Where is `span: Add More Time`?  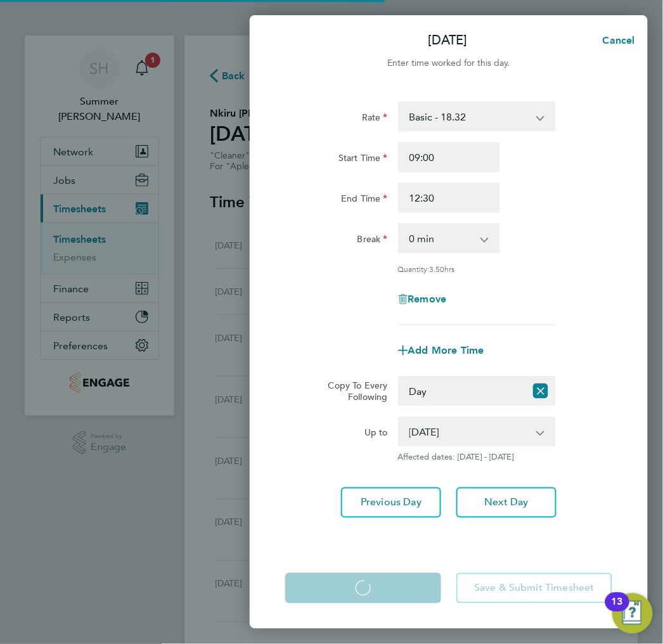 span: Add More Time is located at coordinates (446, 350).